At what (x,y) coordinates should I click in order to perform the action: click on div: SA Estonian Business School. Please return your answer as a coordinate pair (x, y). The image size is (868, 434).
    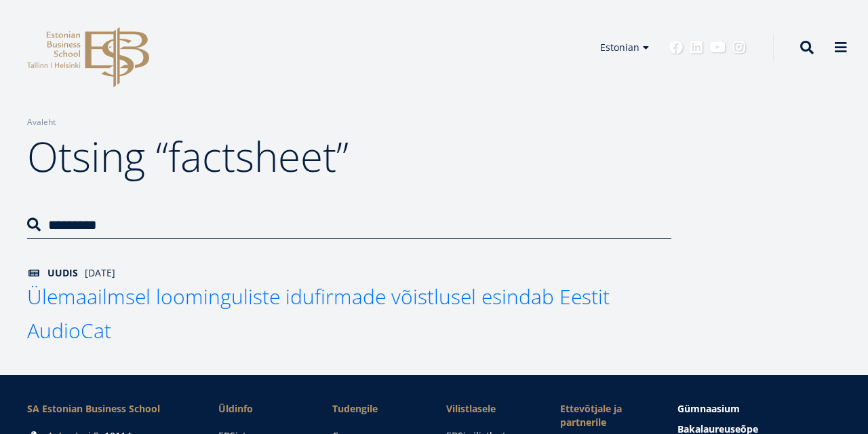
    Looking at the image, I should click on (109, 409).